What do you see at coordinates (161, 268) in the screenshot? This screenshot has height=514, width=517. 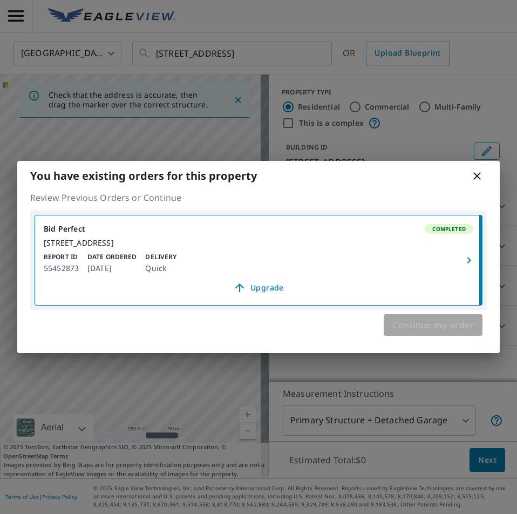 I see `p: Quick` at bounding box center [161, 268].